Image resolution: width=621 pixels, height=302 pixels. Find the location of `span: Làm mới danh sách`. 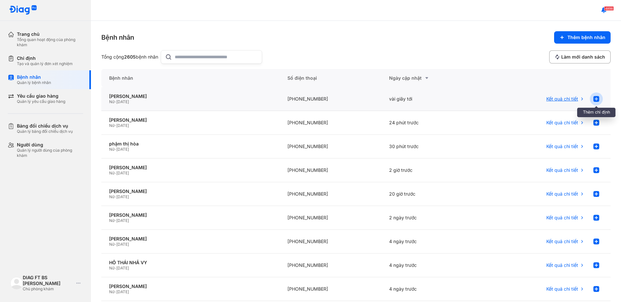

span: Làm mới danh sách is located at coordinates (583, 57).